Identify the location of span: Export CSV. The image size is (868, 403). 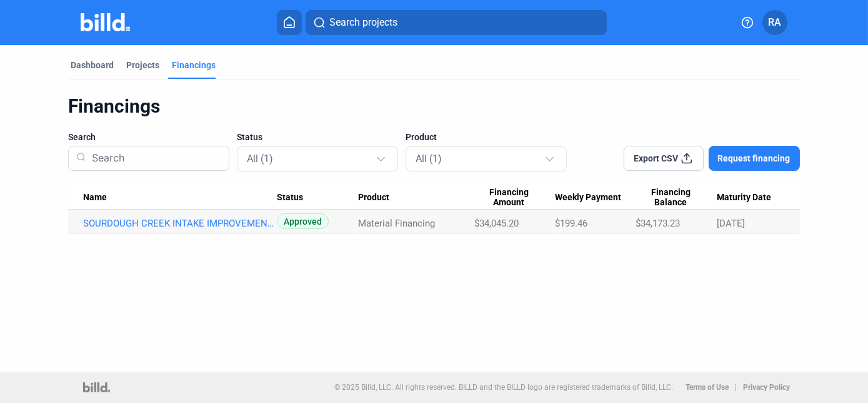
(656, 158).